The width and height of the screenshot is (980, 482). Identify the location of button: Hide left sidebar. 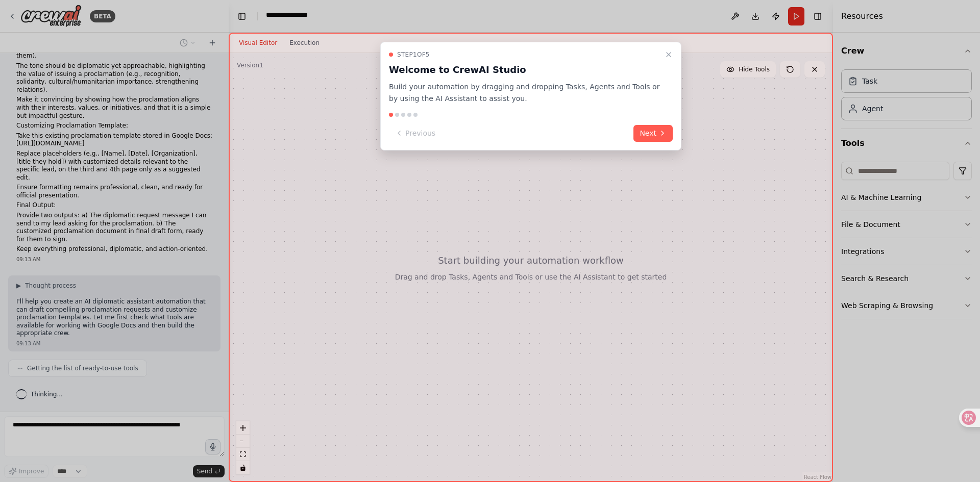
(242, 16).